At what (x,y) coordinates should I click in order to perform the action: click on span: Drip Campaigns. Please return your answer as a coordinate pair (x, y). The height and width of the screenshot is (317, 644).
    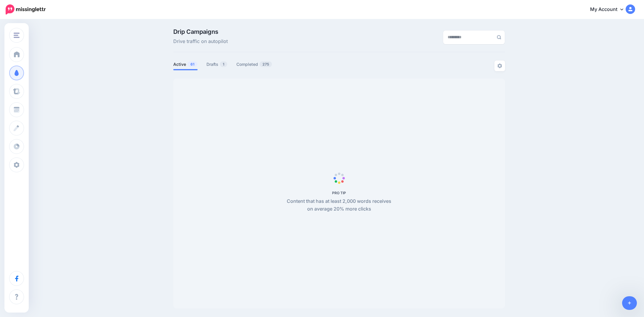
    Looking at the image, I should click on (201, 32).